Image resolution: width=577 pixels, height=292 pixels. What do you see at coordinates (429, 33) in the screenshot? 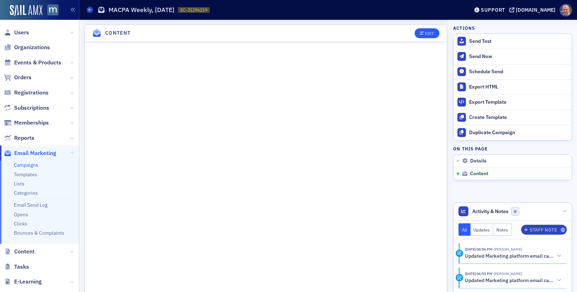
I see `div: Edit` at bounding box center [429, 33].